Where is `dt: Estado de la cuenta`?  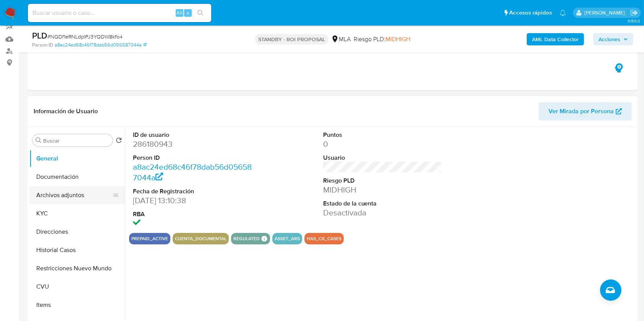
dt: Estado de la cuenta is located at coordinates (382, 204).